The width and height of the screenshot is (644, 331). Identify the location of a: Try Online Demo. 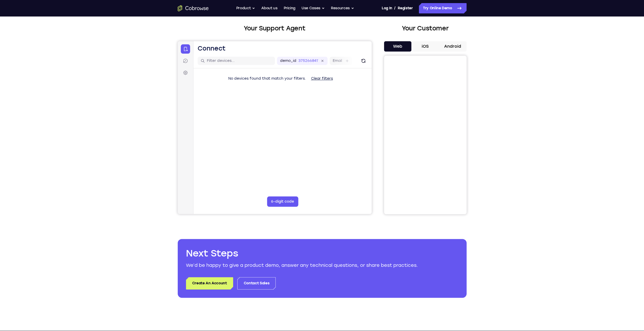
(443, 8).